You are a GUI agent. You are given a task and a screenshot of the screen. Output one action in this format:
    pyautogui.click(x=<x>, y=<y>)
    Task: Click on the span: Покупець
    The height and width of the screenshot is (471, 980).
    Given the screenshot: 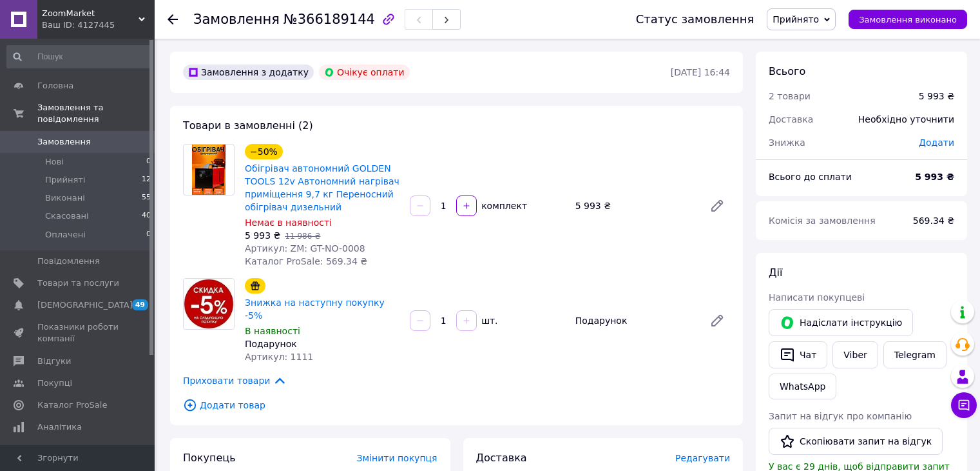 What is the action you would take?
    pyautogui.click(x=210, y=457)
    